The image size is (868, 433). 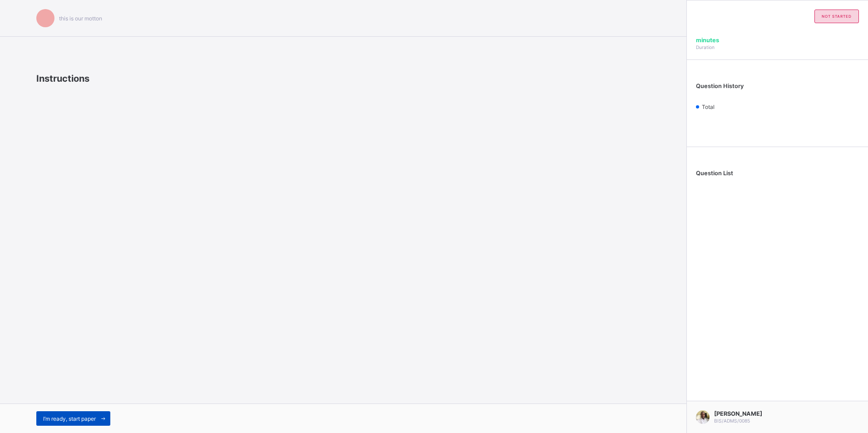 What do you see at coordinates (732, 421) in the screenshot?
I see `span: BIS/ADMS/0085` at bounding box center [732, 421].